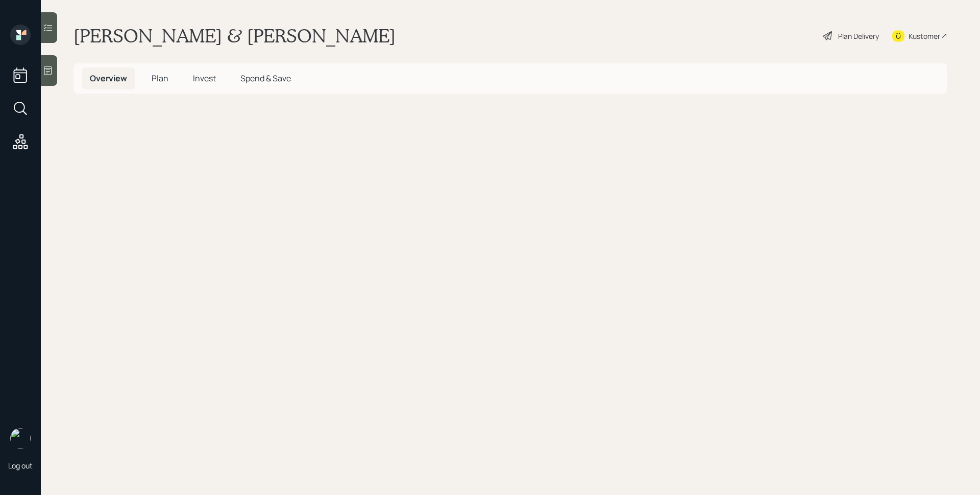  I want to click on span: Spend & Save, so click(265, 78).